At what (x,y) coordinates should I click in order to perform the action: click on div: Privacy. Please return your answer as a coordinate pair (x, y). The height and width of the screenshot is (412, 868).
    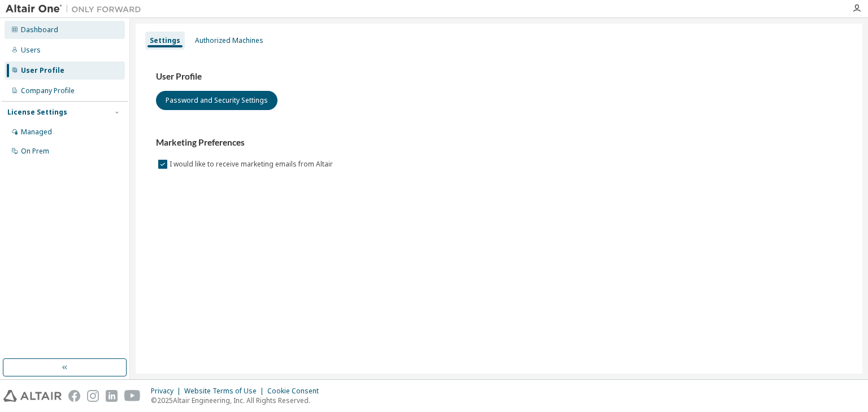
    Looking at the image, I should click on (167, 391).